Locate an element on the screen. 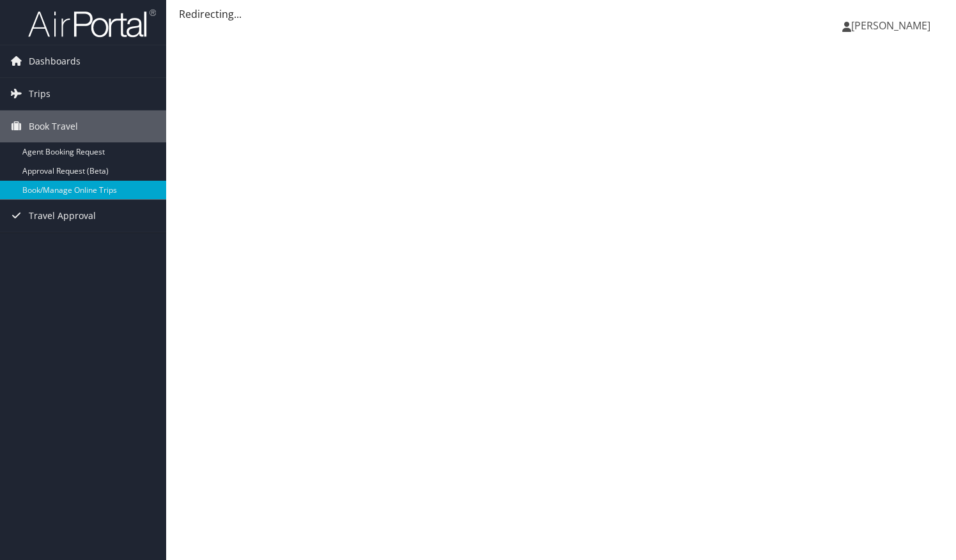 The width and height of the screenshot is (956, 560). img: airportal-logo.png is located at coordinates (92, 23).